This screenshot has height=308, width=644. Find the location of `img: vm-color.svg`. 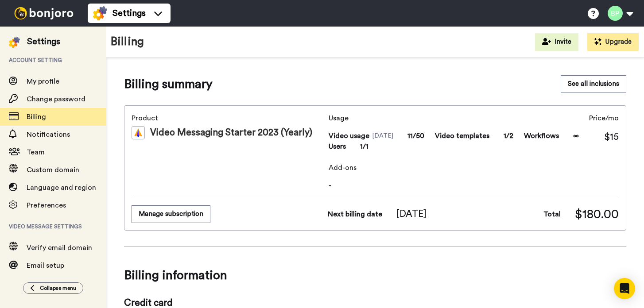

img: vm-color.svg is located at coordinates (138, 133).